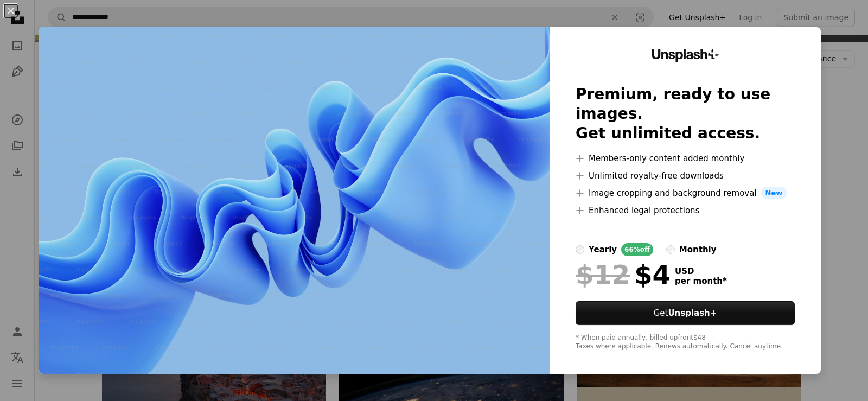 This screenshot has height=401, width=868. Describe the element at coordinates (774, 194) in the screenshot. I see `span: New` at that location.